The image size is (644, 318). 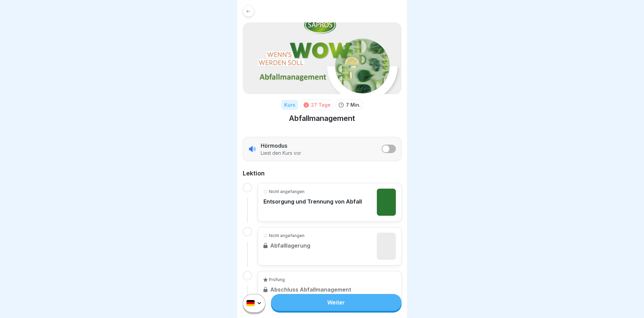 What do you see at coordinates (286, 192) in the screenshot?
I see `p: Nicht angefangen` at bounding box center [286, 192].